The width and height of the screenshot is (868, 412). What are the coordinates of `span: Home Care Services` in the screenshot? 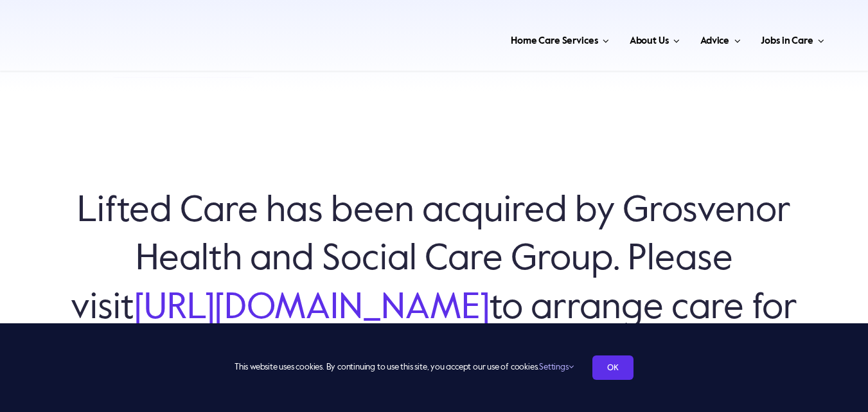 It's located at (554, 41).